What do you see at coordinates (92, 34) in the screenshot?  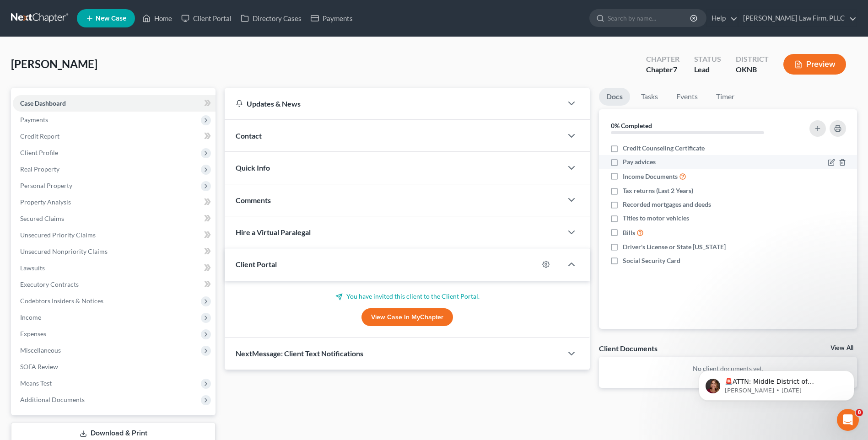 I see `div: message notification from Katie, 3d ago. 🚨ATTN: Middle District of Florida The court has added a ...` at bounding box center [92, 34].